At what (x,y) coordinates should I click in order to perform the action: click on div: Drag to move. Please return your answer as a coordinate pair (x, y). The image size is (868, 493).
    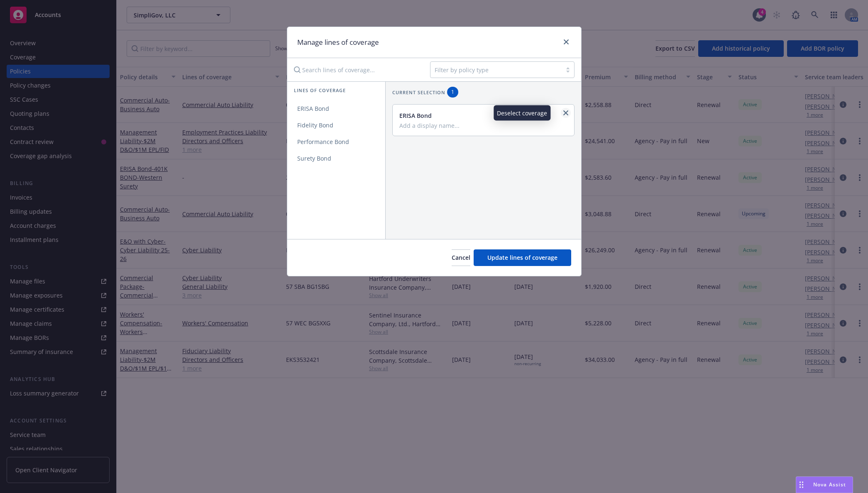
    Looking at the image, I should click on (801, 485).